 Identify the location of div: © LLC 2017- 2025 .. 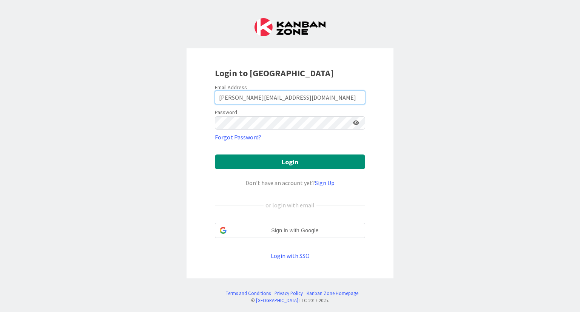
(290, 300).